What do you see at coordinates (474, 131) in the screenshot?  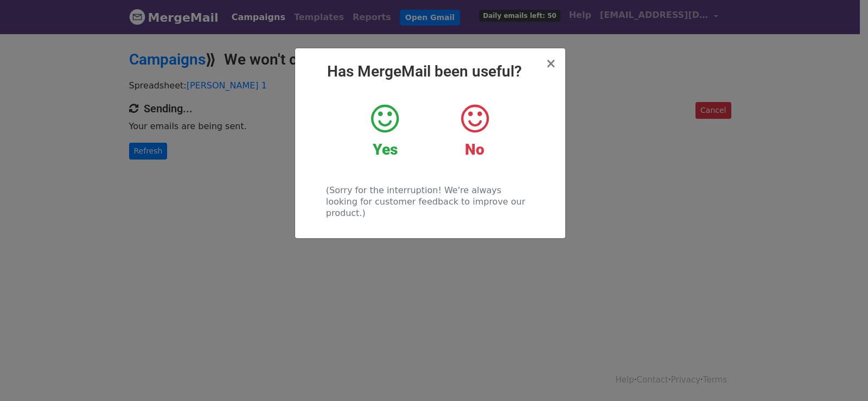 I see `a: No` at bounding box center [474, 131].